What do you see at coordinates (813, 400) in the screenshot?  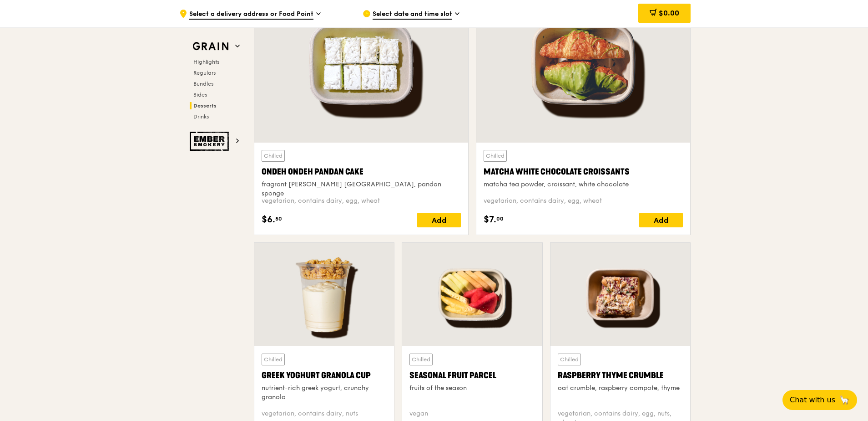 I see `span: Chat with us` at bounding box center [813, 400].